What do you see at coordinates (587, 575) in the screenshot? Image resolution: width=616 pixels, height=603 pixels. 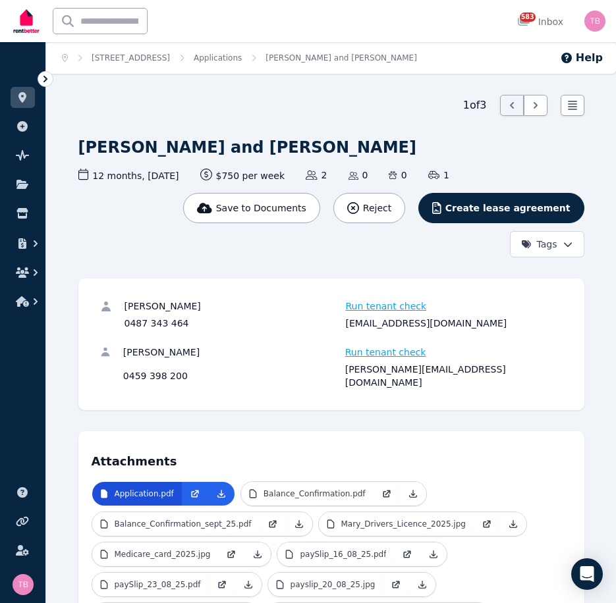 I see `div: Open Intercom Messenger` at bounding box center [587, 575].